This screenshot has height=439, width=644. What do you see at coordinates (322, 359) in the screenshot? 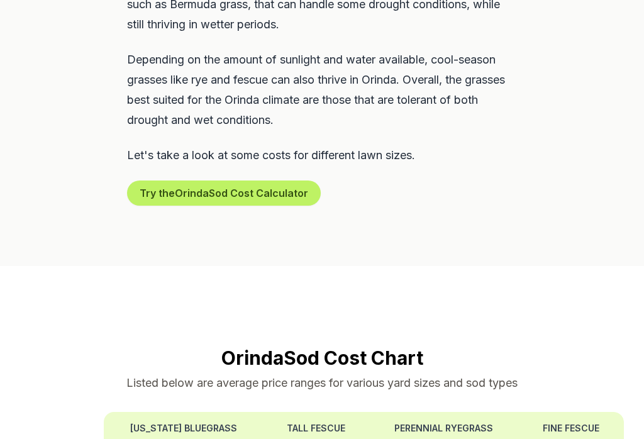
I see `h2: Orinda Sod Cost Chart` at bounding box center [322, 359].